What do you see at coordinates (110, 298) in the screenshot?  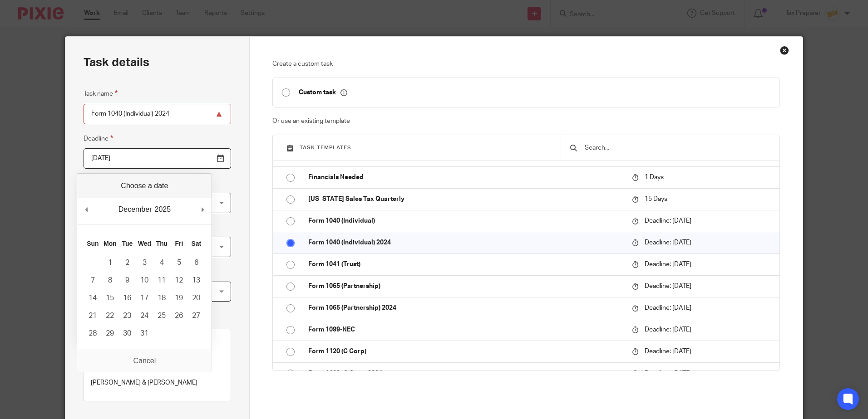 I see `button: 15` at bounding box center [110, 298].